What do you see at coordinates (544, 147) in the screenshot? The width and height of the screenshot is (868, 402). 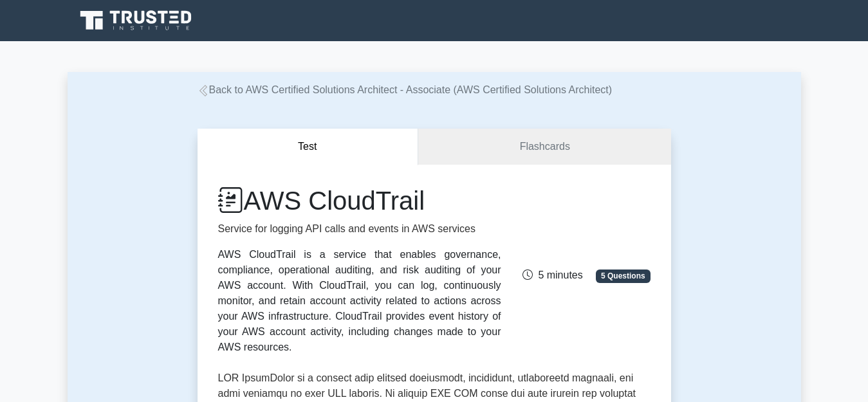 I see `a: Flashcards` at bounding box center [544, 147].